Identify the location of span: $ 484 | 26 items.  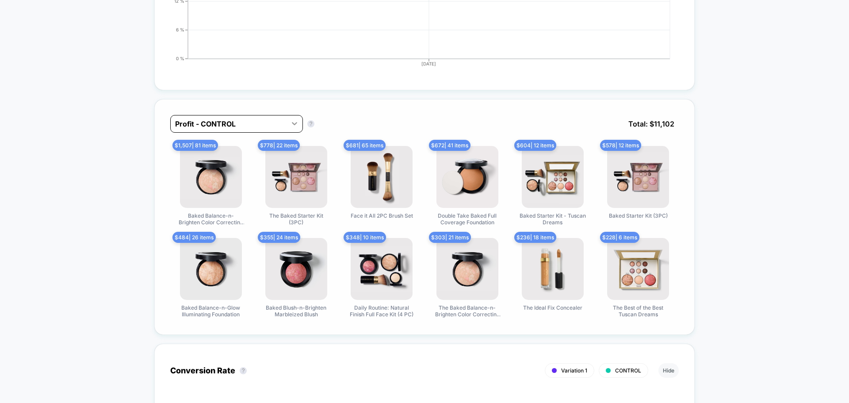
(194, 237).